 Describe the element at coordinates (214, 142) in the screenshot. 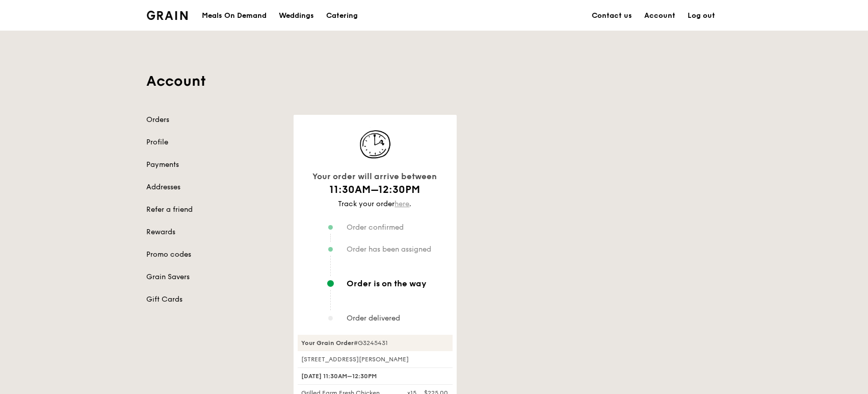

I see `a: Profile` at that location.